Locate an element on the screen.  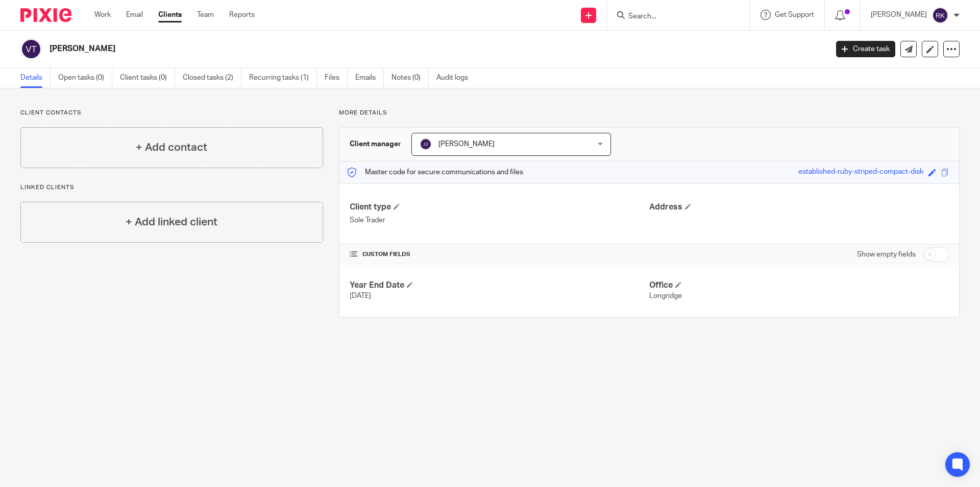
a: Recurring tasks (1) is located at coordinates (283, 78).